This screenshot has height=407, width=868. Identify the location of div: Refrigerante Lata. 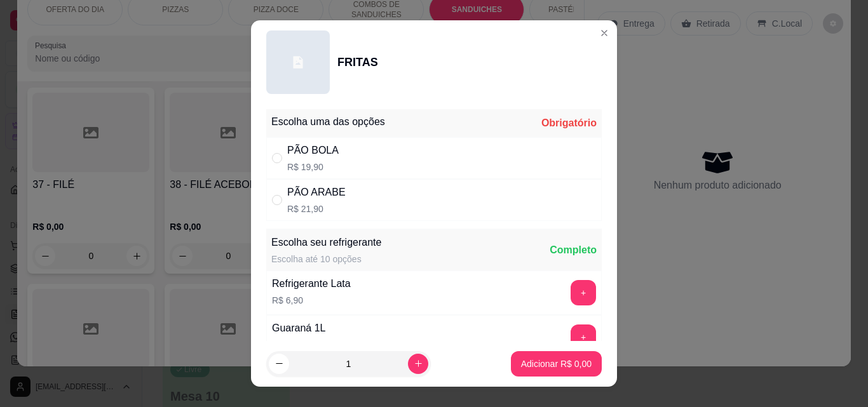
(311, 284).